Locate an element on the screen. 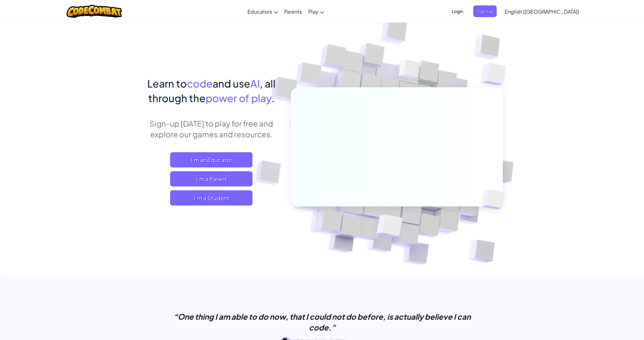 The width and height of the screenshot is (644, 340). p: “One thing I am able to do now, that I could not do before, is actually believe I can code.” is located at coordinates (322, 321).